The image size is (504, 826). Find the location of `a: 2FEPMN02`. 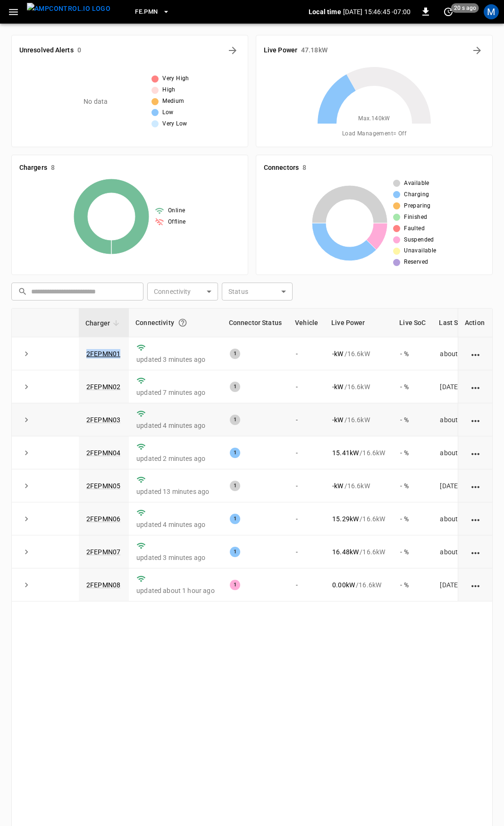

a: 2FEPMN02 is located at coordinates (103, 387).